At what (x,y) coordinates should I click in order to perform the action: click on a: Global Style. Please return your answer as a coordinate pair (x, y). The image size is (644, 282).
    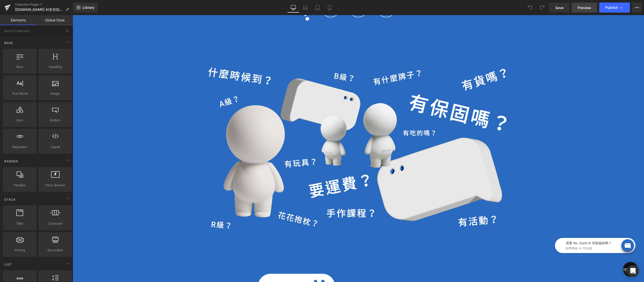
    Looking at the image, I should click on (55, 20).